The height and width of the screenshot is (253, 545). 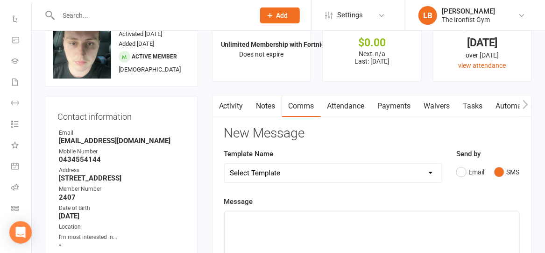 What do you see at coordinates (21, 188) in the screenshot?
I see `a: Roll call kiosk mode` at bounding box center [21, 188].